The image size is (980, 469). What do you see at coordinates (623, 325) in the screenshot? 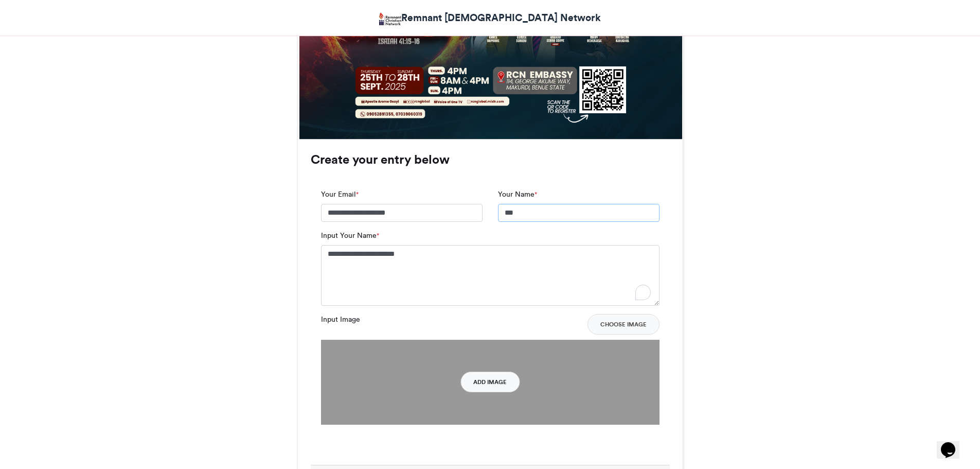
I see `button: Choose Image` at bounding box center [623, 325].